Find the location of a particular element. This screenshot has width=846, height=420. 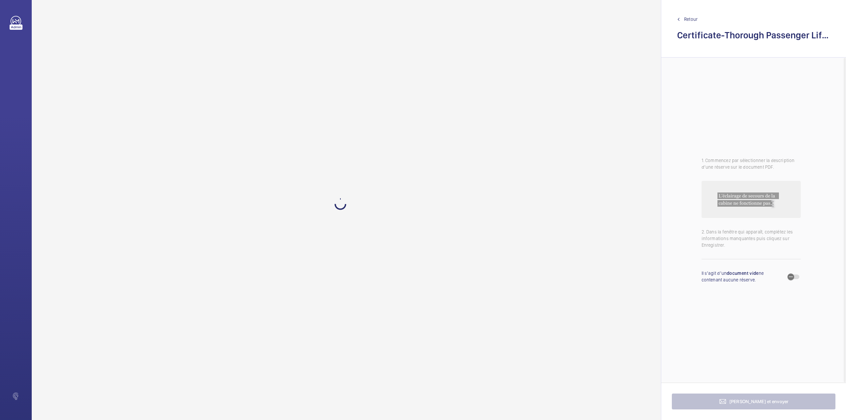

p: 1. Commencez par sélectionner la description d’une réserve sur le document PDF. is located at coordinates (751, 164).